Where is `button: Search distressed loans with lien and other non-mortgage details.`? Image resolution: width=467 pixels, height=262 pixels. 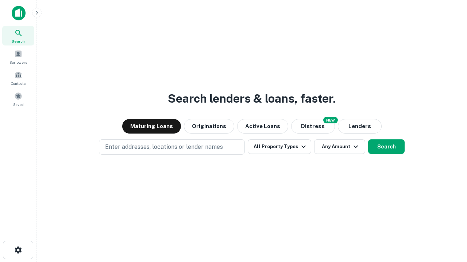 button: Search distressed loans with lien and other non-mortgage details. is located at coordinates (313, 126).